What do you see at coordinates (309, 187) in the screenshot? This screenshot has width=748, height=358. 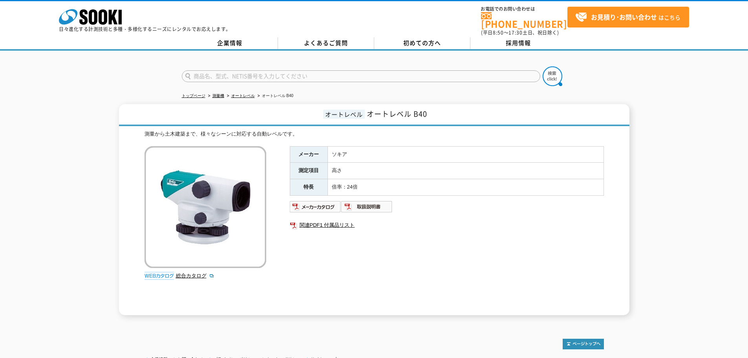 I see `th: 特長` at bounding box center [309, 187].